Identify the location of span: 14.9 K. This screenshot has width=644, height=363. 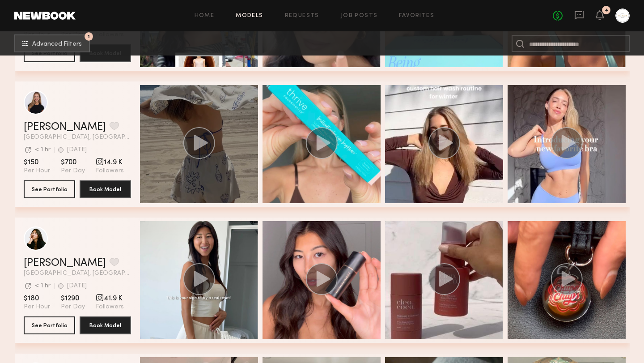
(109, 162).